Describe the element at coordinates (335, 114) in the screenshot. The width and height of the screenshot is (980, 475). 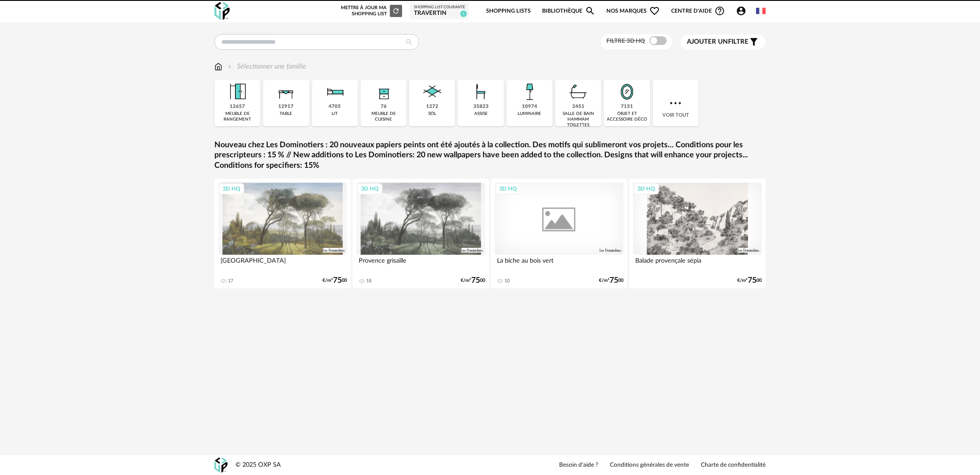
I see `div: lit` at that location.